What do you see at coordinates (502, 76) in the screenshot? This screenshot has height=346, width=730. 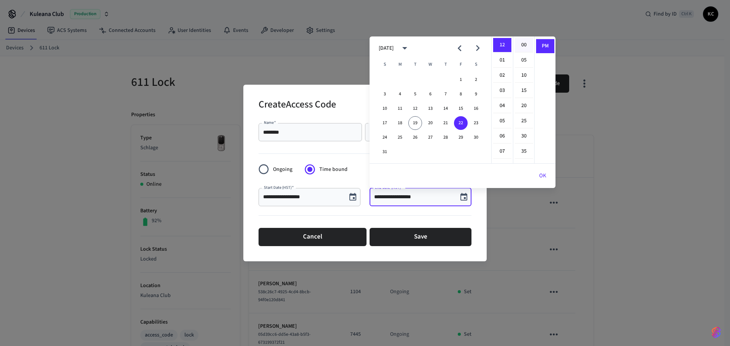 I see `li: 2 hours` at bounding box center [502, 76].